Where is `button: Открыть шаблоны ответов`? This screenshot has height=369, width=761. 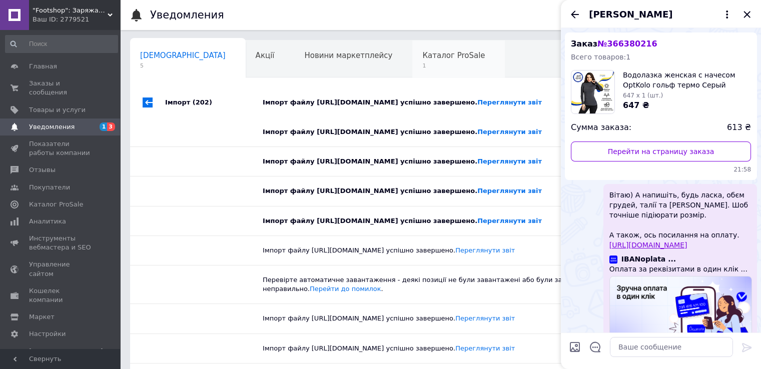
button: Открыть шаблоны ответов is located at coordinates (595, 347).